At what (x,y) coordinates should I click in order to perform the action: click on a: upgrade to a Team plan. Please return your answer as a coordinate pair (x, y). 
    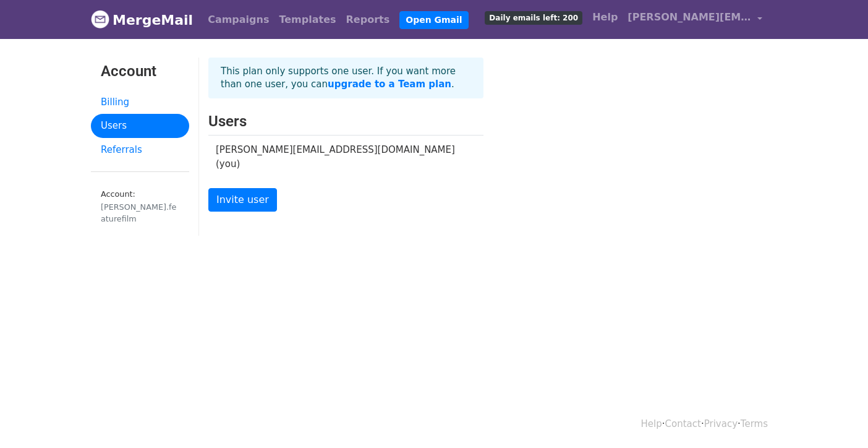
    Looking at the image, I should click on (389, 84).